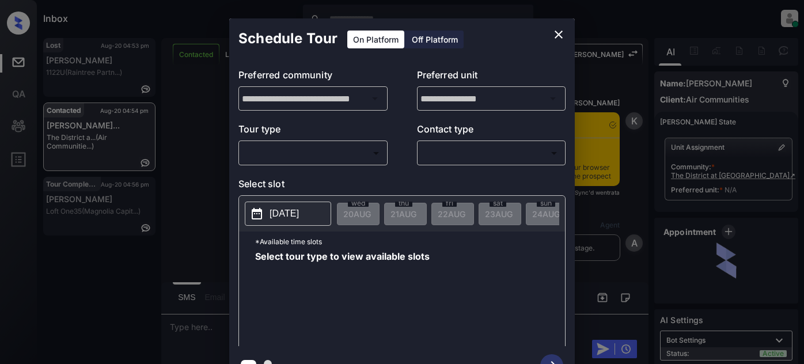 The image size is (804, 364). I want to click on span: Select tour type to view available slots, so click(342, 298).